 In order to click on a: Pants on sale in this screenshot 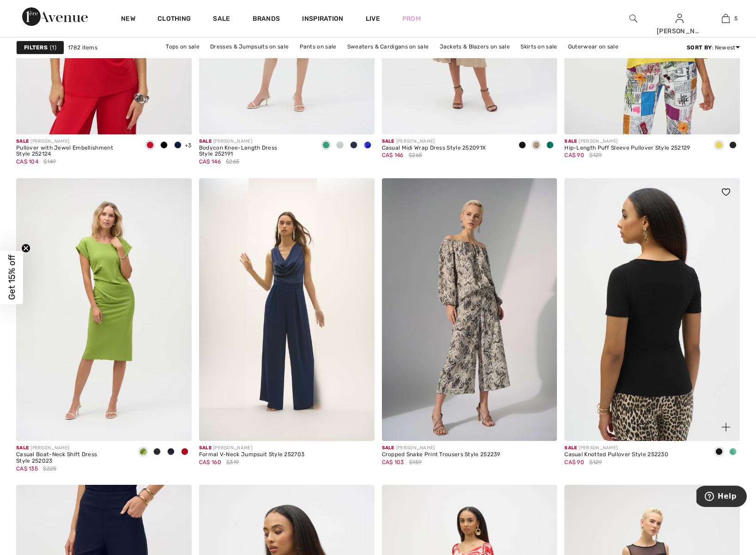, I will do `click(318, 47)`.